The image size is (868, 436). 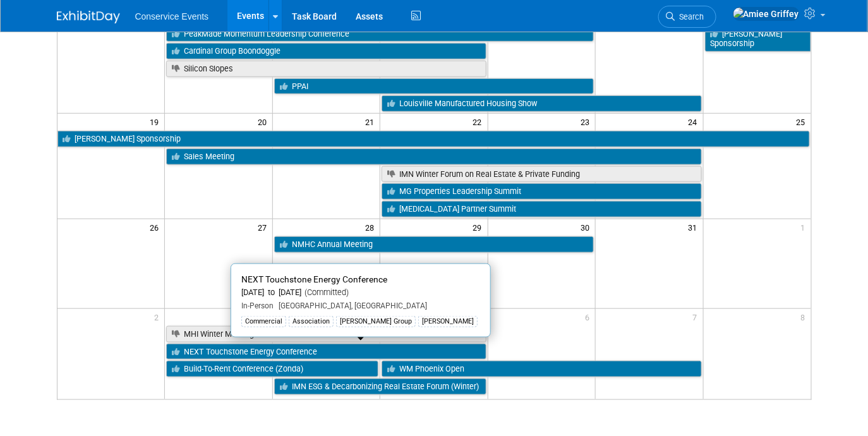 What do you see at coordinates (541, 104) in the screenshot?
I see `a: Louisville Manufactured Housing Show` at bounding box center [541, 104].